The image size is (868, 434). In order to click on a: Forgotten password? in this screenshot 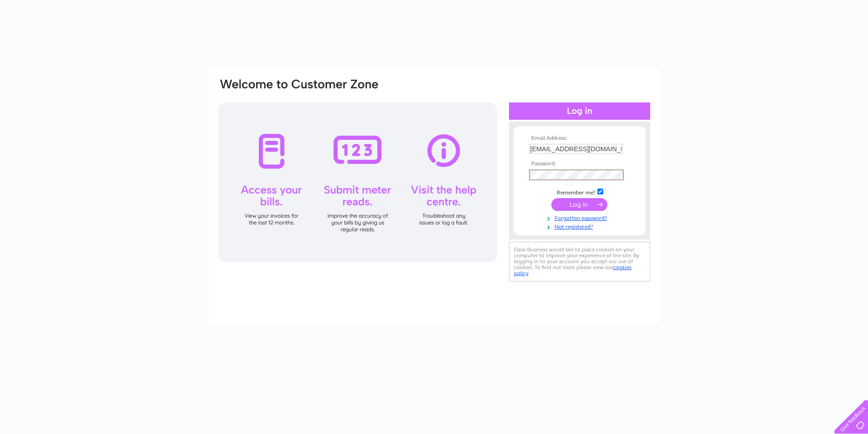, I will do `click(580, 217)`.